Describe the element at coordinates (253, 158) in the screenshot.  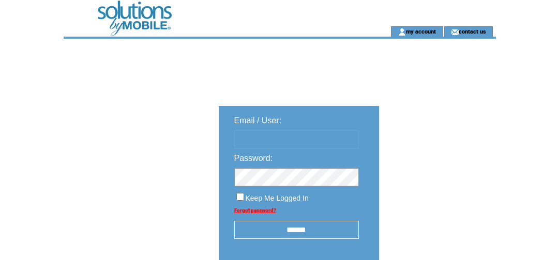
I see `span: Password:` at that location.